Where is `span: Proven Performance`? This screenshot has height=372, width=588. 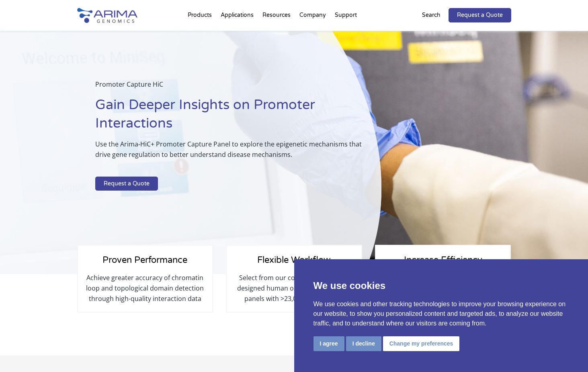
span: Proven Performance is located at coordinates (145, 260).